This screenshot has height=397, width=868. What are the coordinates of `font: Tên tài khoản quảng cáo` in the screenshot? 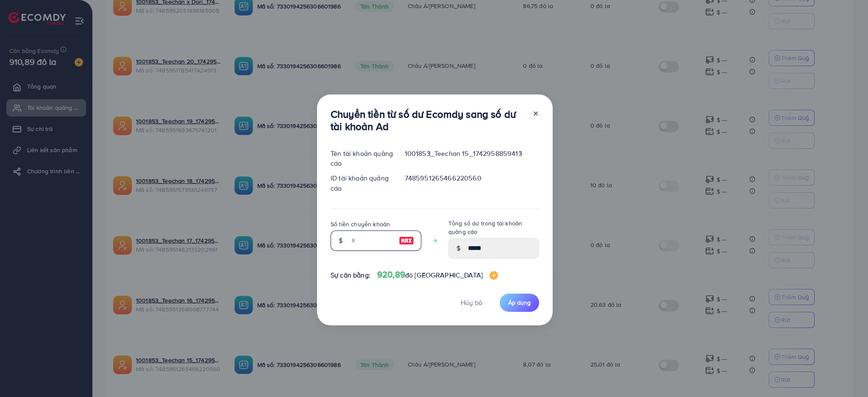 It's located at (361, 158).